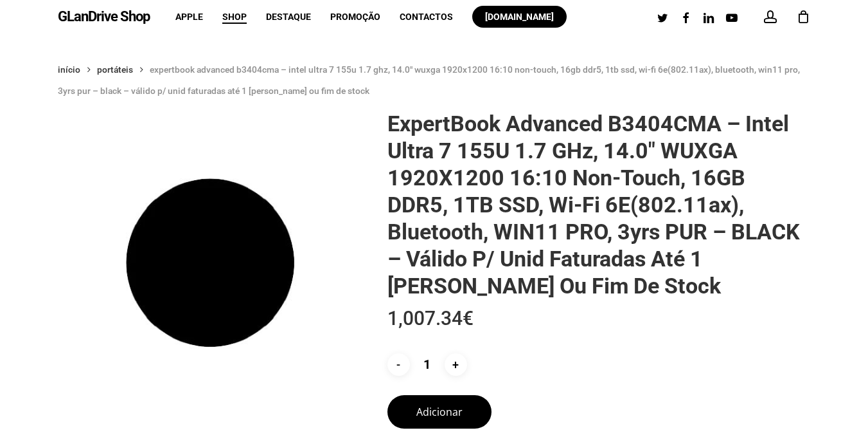 This screenshot has height=437, width=868. Describe the element at coordinates (289, 17) in the screenshot. I see `a: Destaque` at that location.